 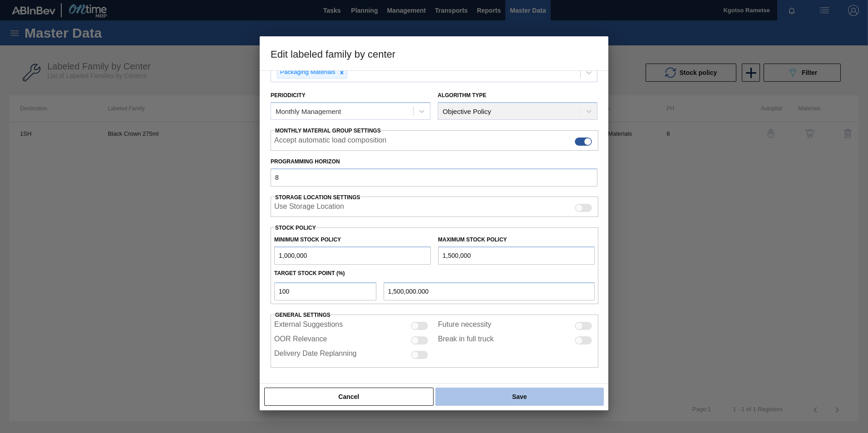 I want to click on label: Target Stock Point (%), so click(x=309, y=273).